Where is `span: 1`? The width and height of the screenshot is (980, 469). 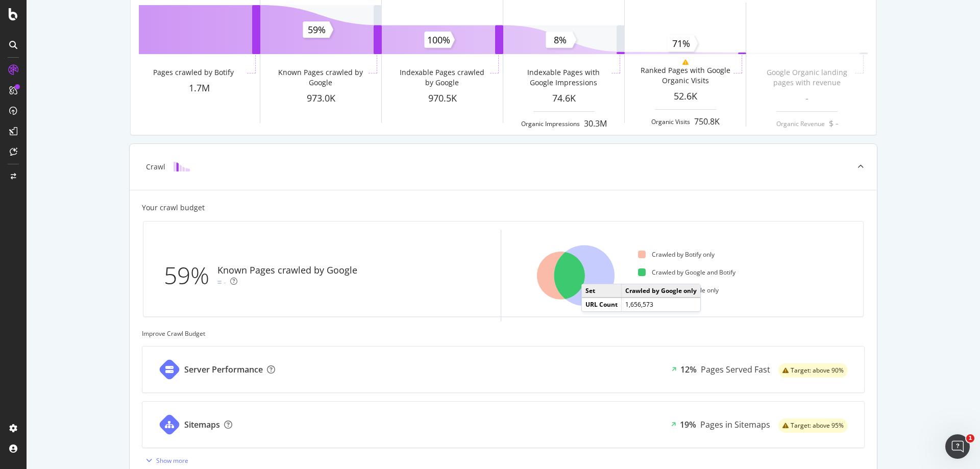 span: 1 is located at coordinates (970, 438).